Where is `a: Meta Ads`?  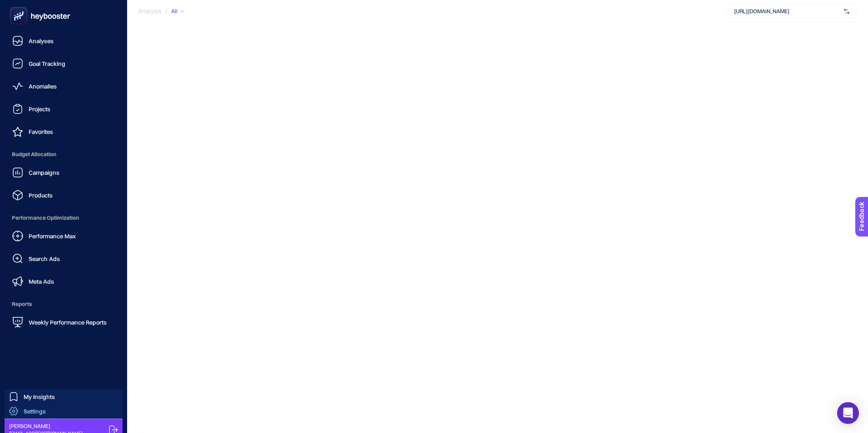
a: Meta Ads is located at coordinates (64, 282).